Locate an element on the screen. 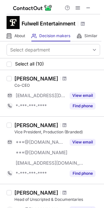  h1: Fulwell Entertainment is located at coordinates (48, 23).